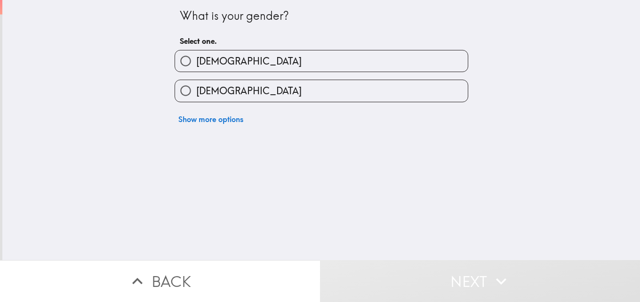  Describe the element at coordinates (321, 41) in the screenshot. I see `h6: Select one.` at that location.